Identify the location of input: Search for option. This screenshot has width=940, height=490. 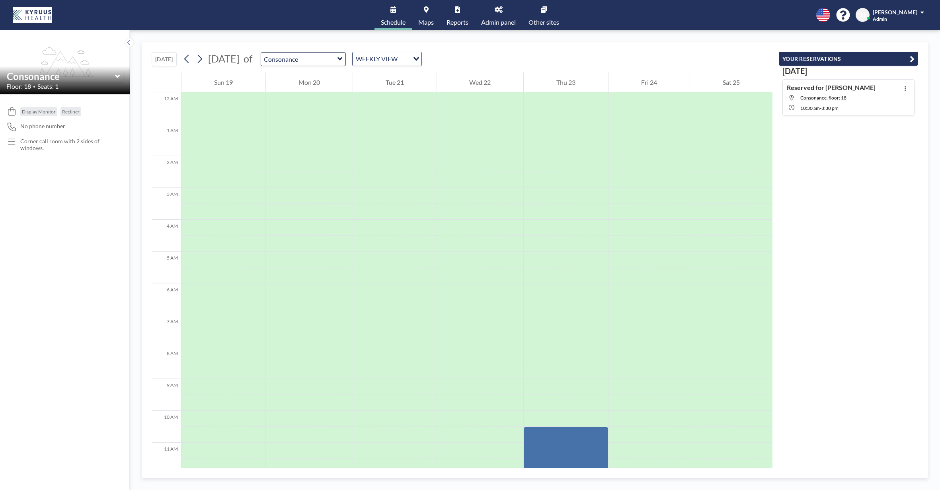
(404, 59).